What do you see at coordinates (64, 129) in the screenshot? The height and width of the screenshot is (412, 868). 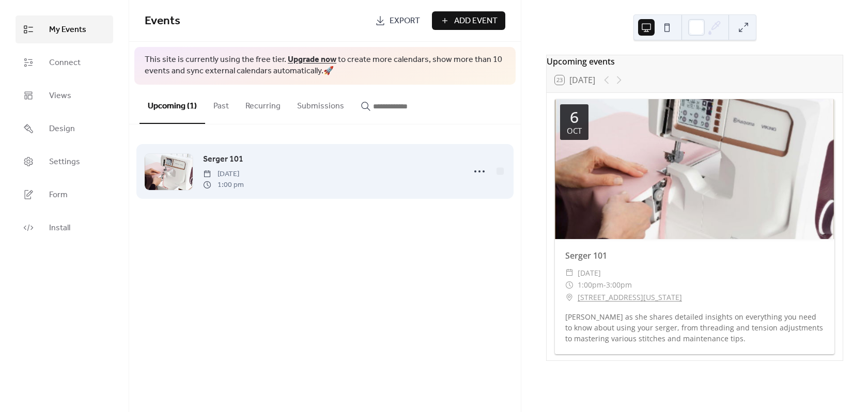 I see `a: Design` at bounding box center [64, 129].